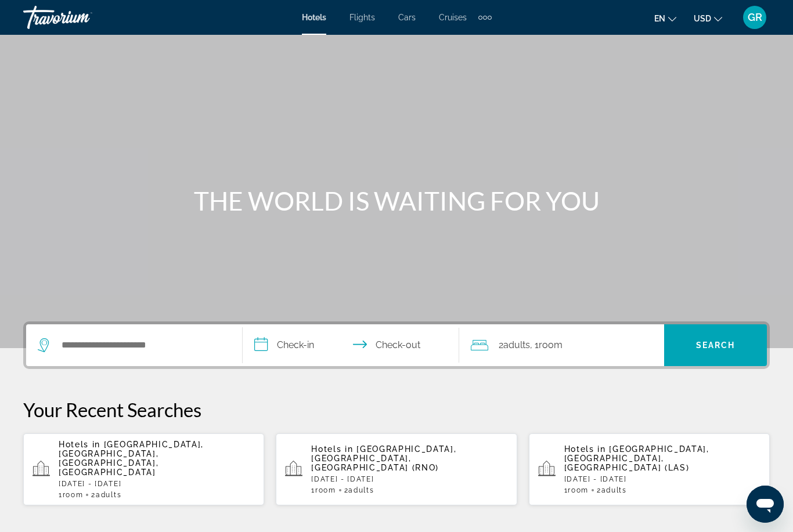 The height and width of the screenshot is (532, 793). I want to click on h1: THE WORLD IS WAITING FOR YOU, so click(396, 201).